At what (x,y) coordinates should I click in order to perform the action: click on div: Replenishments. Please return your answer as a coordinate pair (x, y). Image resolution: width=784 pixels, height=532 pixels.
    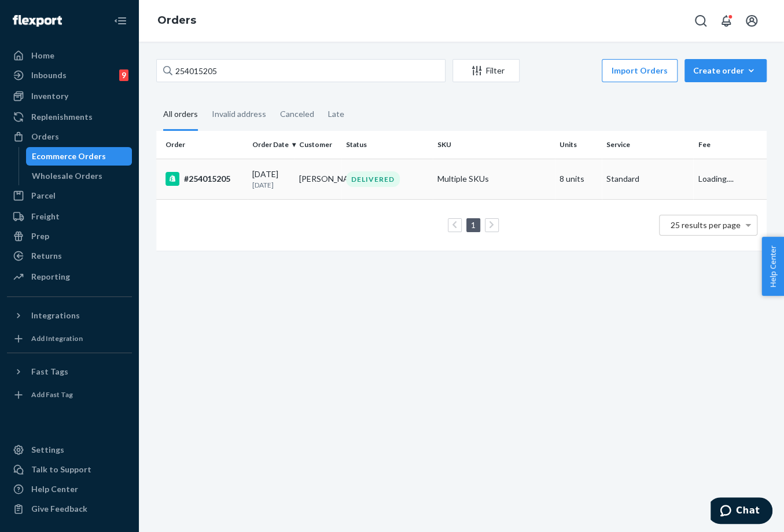
    Looking at the image, I should click on (61, 117).